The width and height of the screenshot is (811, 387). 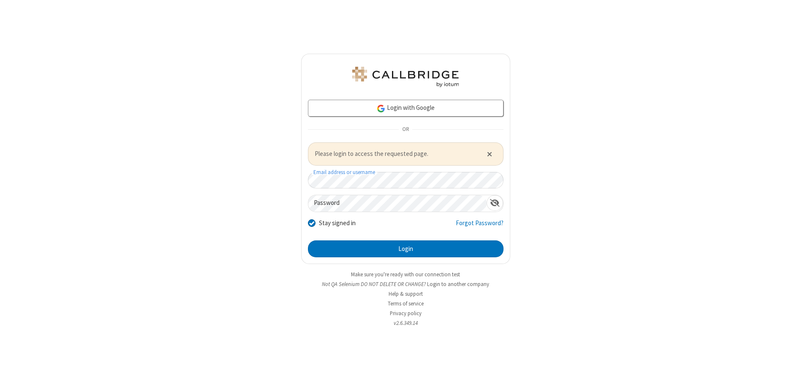 I want to click on img: google-icon.png, so click(x=381, y=109).